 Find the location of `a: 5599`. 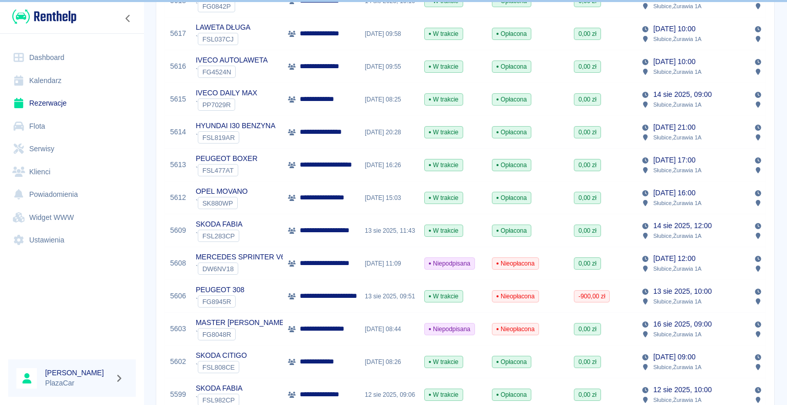

a: 5599 is located at coordinates (178, 394).